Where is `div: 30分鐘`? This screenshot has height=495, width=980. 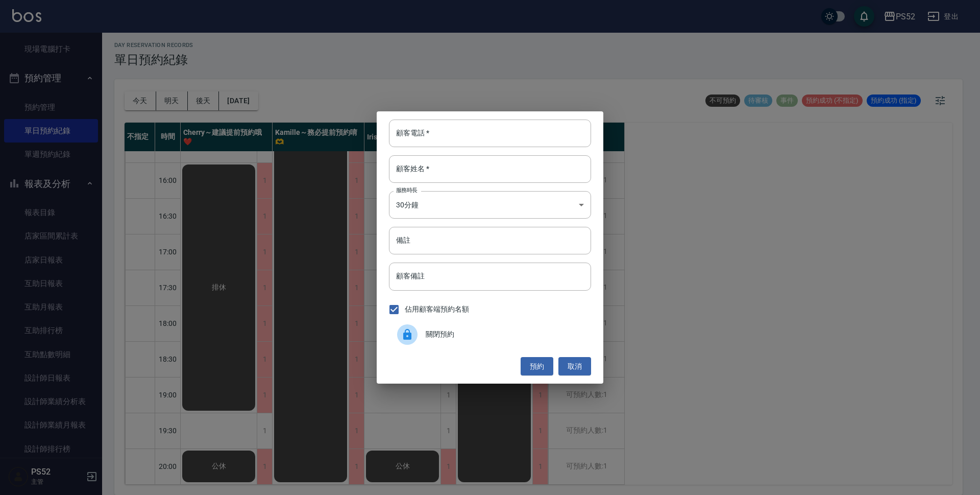
div: 30分鐘 is located at coordinates (490, 205).